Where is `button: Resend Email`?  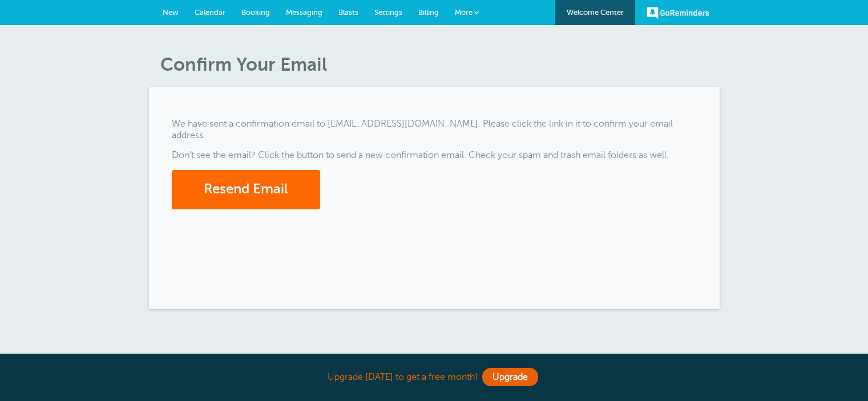 button: Resend Email is located at coordinates (246, 189).